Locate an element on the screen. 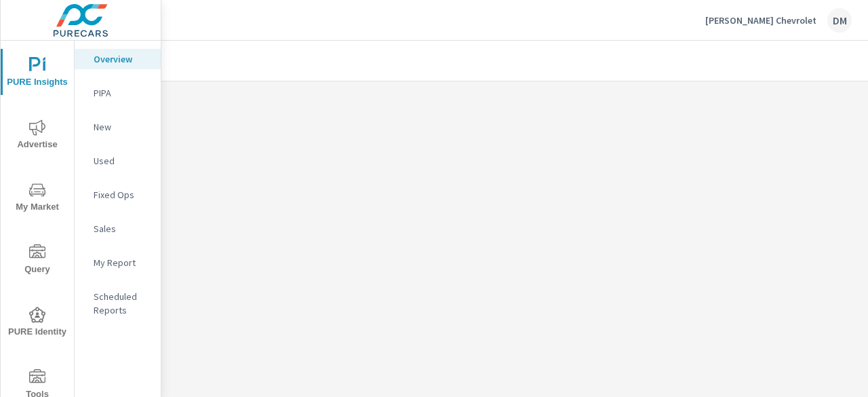 The width and height of the screenshot is (868, 397). p: New is located at coordinates (122, 127).